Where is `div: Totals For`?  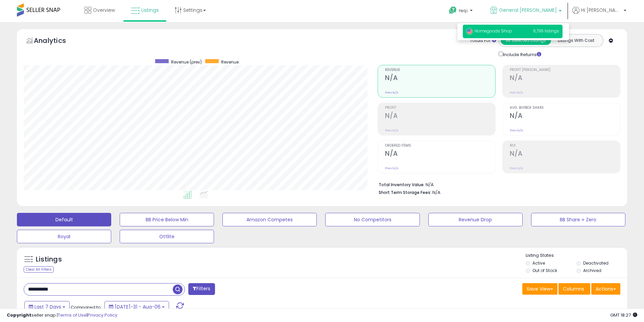
div: Totals For is located at coordinates (483, 40).